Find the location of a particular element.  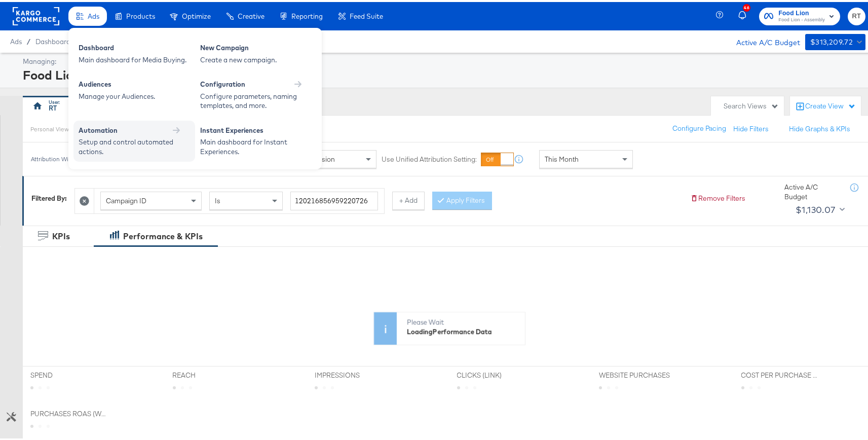

span: Campaign ID is located at coordinates (126, 199).